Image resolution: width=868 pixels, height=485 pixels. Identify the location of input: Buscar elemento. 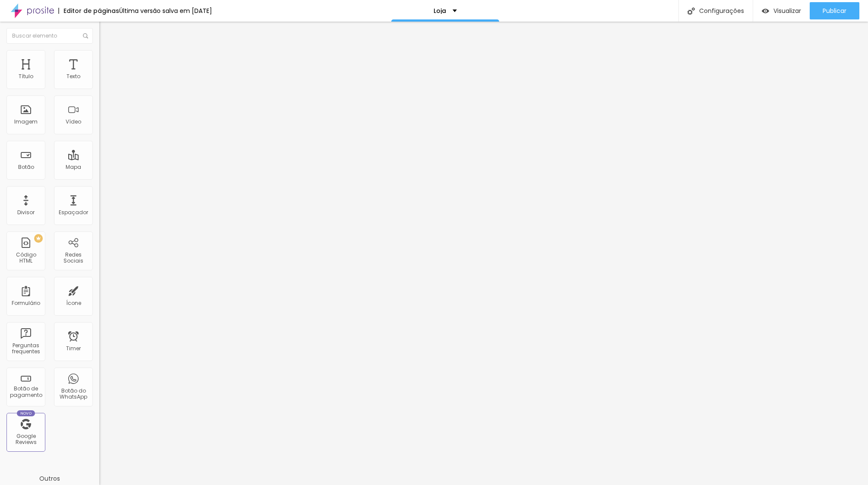
(50, 36).